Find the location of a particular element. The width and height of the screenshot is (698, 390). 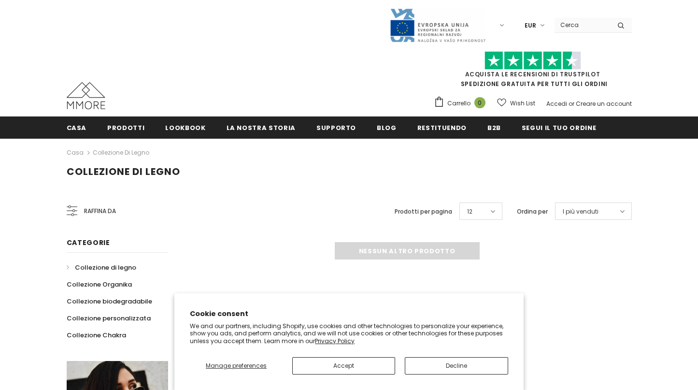

span: Restituendo is located at coordinates (442, 127).